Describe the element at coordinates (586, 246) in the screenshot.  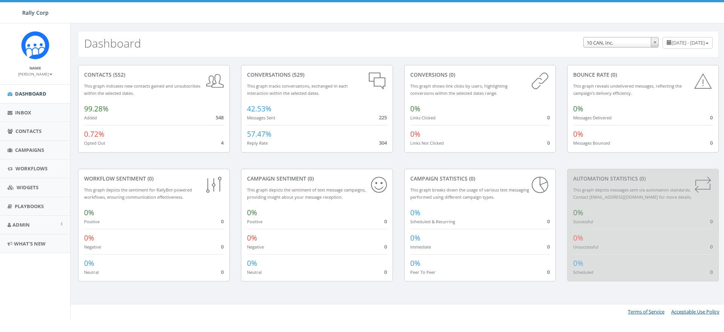
I see `small: Unsuccessful` at that location.